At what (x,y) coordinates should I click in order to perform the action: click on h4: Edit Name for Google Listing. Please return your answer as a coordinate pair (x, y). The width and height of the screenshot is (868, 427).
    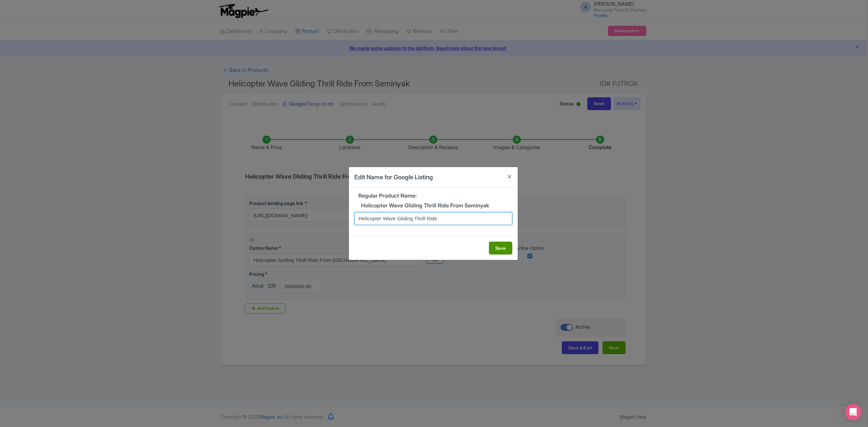
    Looking at the image, I should click on (394, 177).